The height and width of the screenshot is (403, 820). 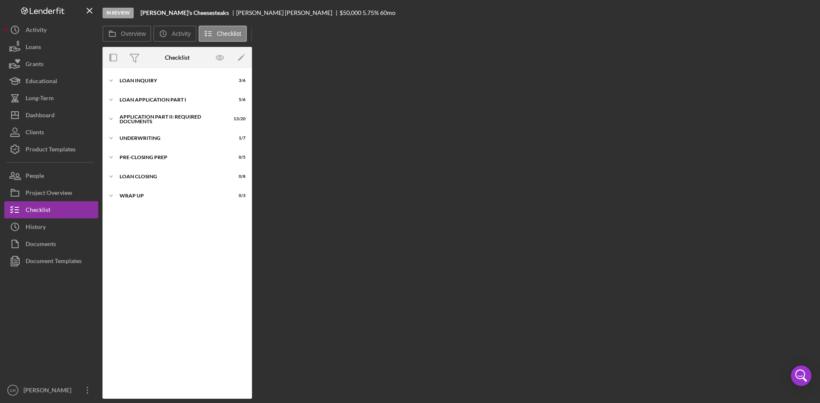 I want to click on a: Long-Term, so click(x=51, y=98).